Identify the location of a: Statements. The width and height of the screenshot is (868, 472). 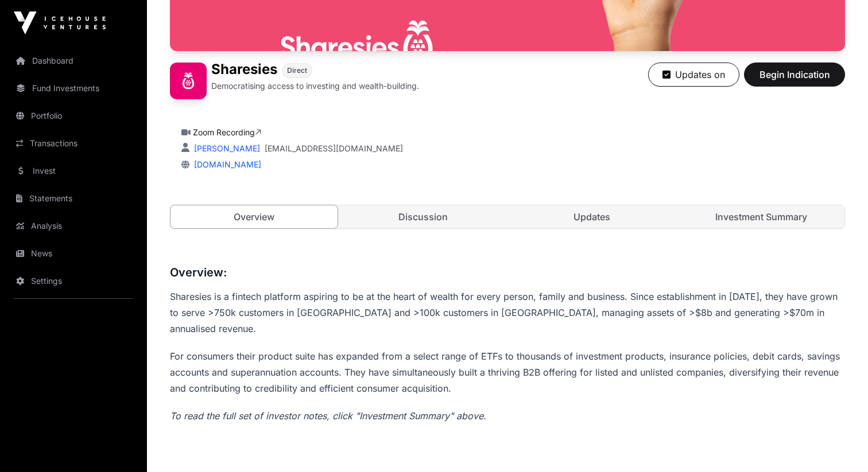
(73, 199).